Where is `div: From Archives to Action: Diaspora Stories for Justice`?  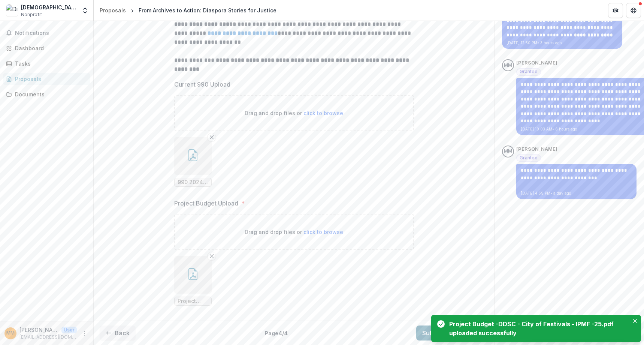
div: From Archives to Action: Diaspora Stories for Justice is located at coordinates (207, 10).